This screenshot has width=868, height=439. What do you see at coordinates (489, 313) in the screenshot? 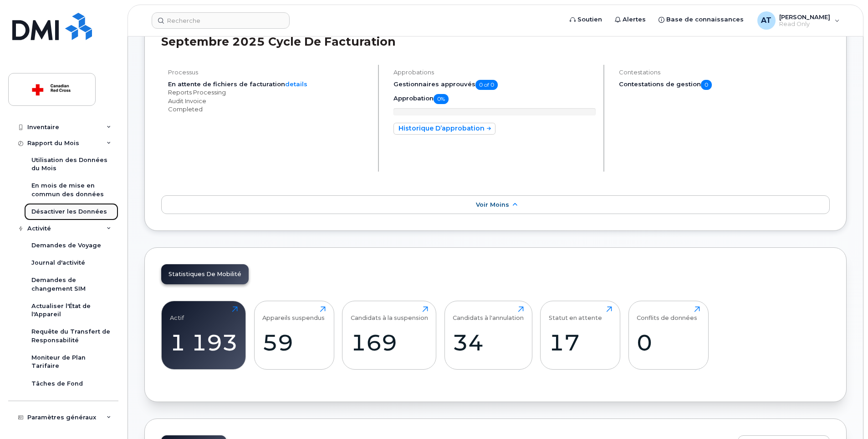
I see `div: Candidats à l'annulation` at bounding box center [489, 313].